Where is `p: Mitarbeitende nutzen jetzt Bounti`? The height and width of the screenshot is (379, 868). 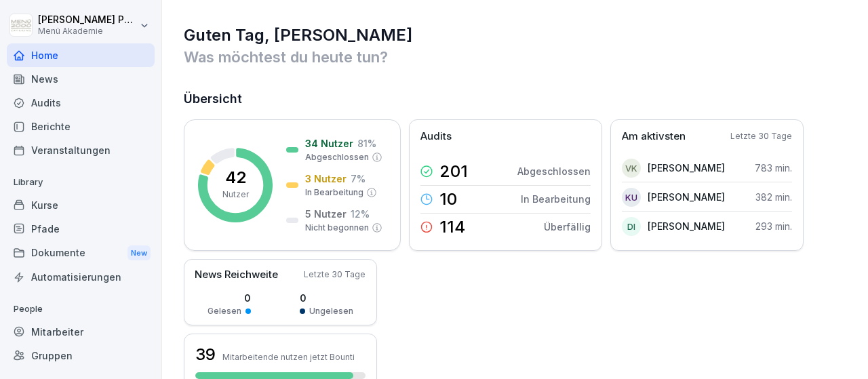
p: Mitarbeitende nutzen jetzt Bounti is located at coordinates (288, 357).